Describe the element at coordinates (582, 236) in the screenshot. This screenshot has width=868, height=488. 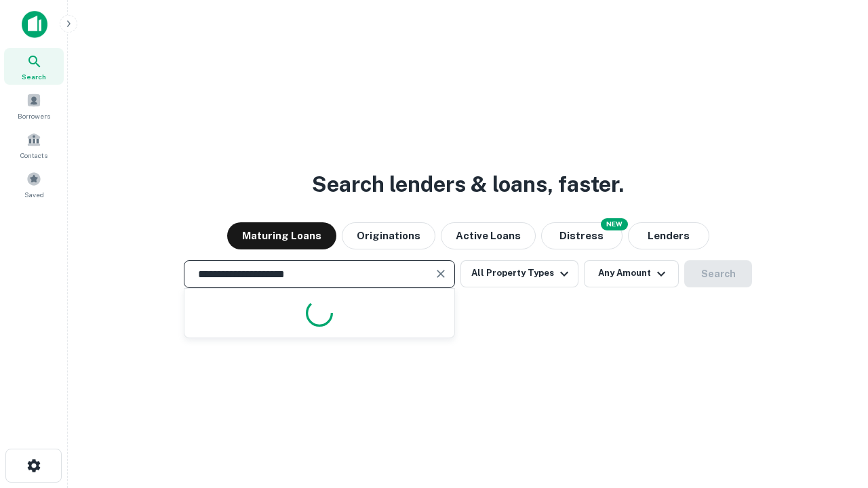
I see `button: Search distressed loans with lien and other non-mortgage details.` at that location.